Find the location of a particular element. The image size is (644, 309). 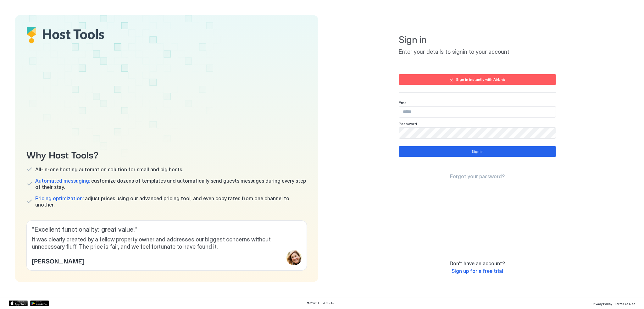

span: Password is located at coordinates (408, 124).